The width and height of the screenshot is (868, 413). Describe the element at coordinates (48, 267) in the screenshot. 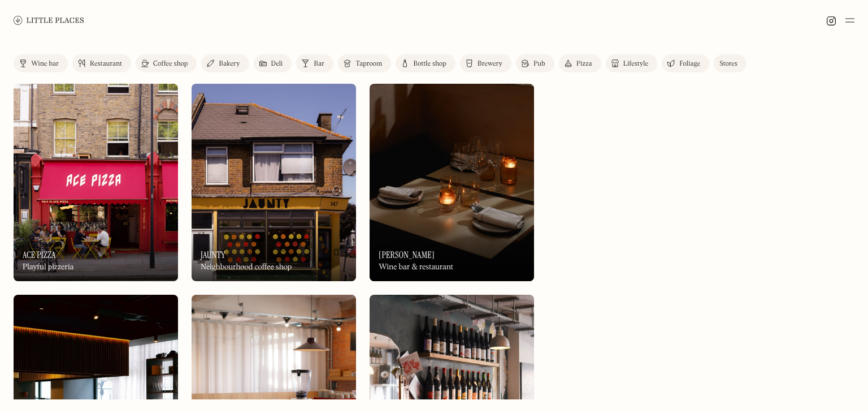

I see `div: Playful pizzeria` at that location.